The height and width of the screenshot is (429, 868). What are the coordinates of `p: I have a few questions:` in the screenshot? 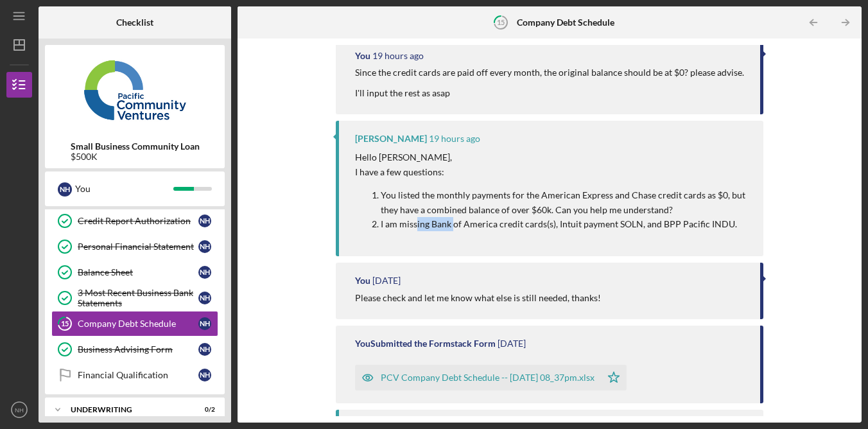 It's located at (553, 172).